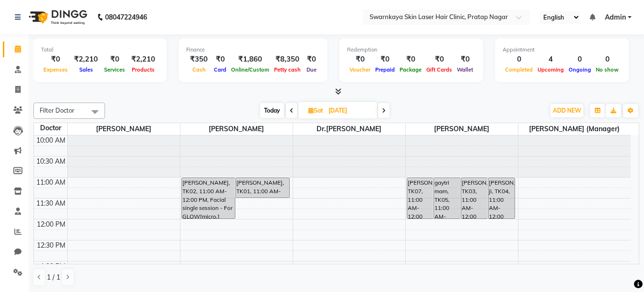 The image size is (644, 292). Describe the element at coordinates (50, 182) in the screenshot. I see `div: 11:00 AM` at that location.